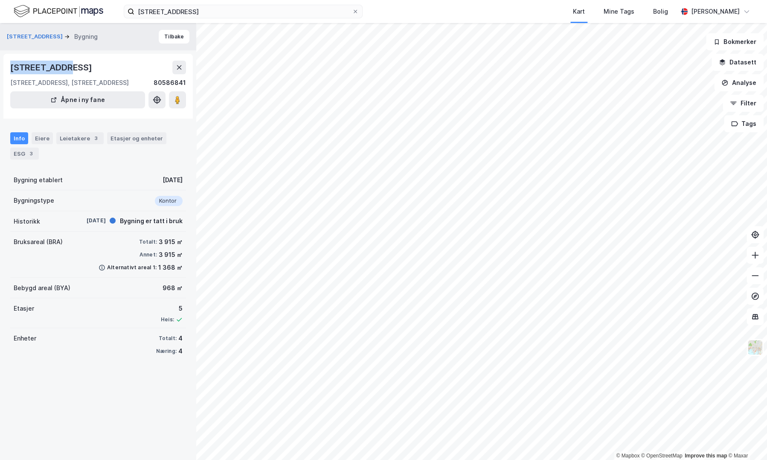 This screenshot has height=460, width=767. What do you see at coordinates (743, 103) in the screenshot?
I see `button: Filter` at bounding box center [743, 103].